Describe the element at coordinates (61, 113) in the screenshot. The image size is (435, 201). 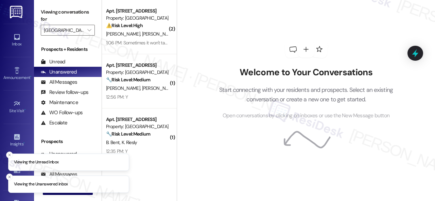
I see `div: WO Follow-ups` at that location.